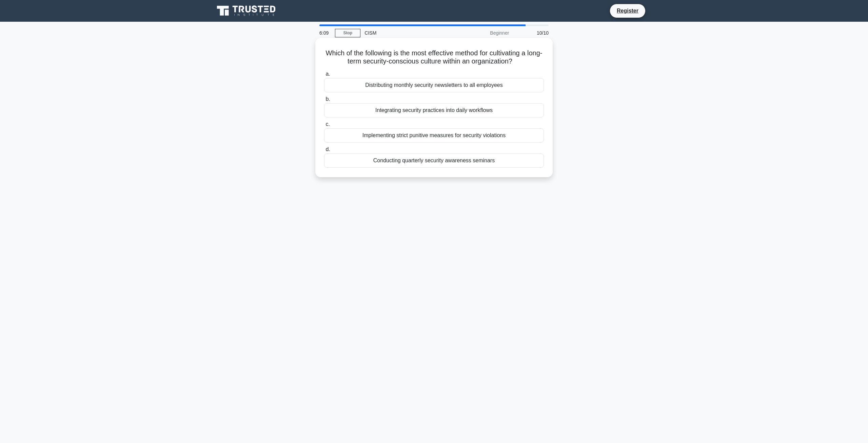 This screenshot has width=868, height=443. I want to click on div: 10/10, so click(533, 33).